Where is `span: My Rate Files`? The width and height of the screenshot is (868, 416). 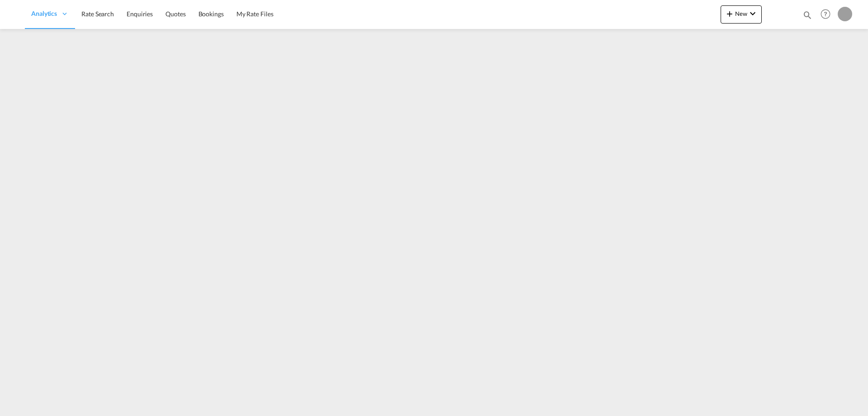
span: My Rate Files is located at coordinates (255, 13).